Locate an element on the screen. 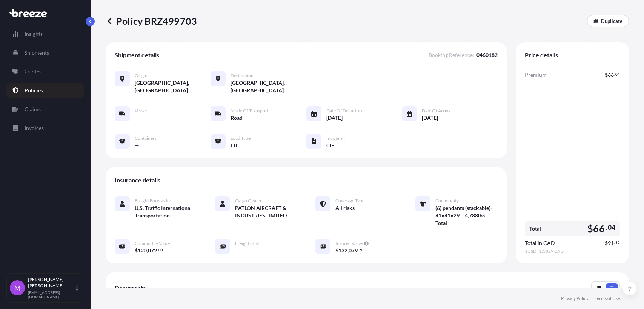 Image resolution: width=644 pixels, height=309 pixels. span: Booking Reference : is located at coordinates (451, 55).